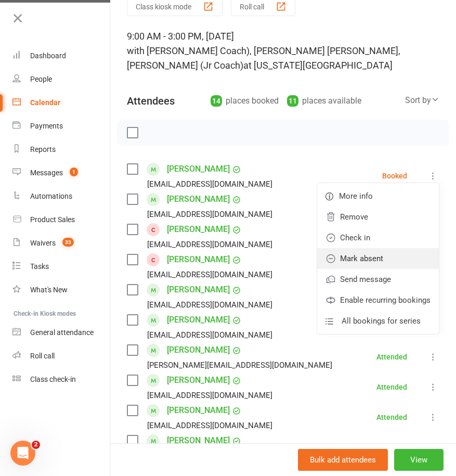  Describe the element at coordinates (51, 196) in the screenshot. I see `div: Automations` at that location.